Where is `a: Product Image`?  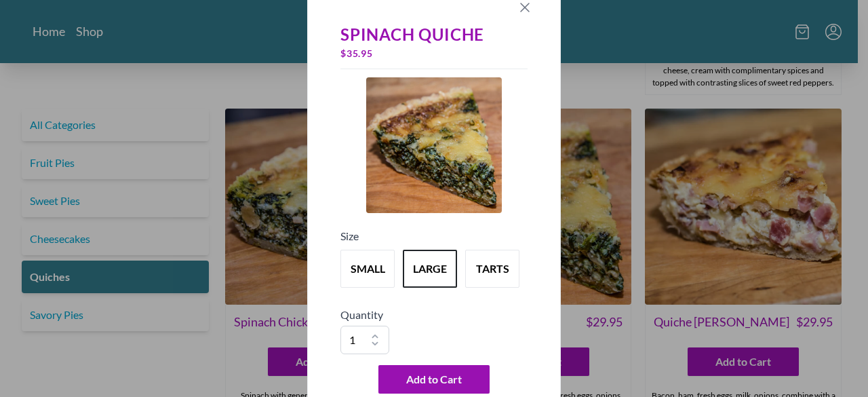
a: Product Image is located at coordinates (434, 147).